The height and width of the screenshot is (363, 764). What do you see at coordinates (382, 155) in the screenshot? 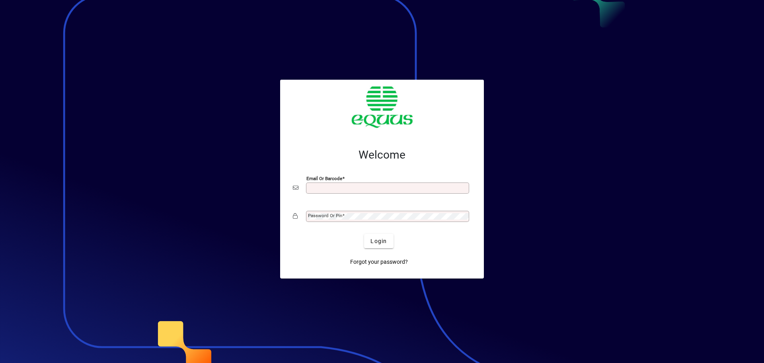
I see `h2: Welcome` at bounding box center [382, 155].